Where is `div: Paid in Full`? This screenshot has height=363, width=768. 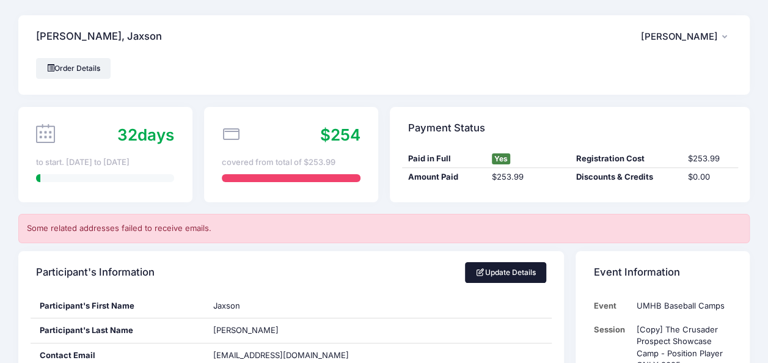
div: Paid in Full is located at coordinates (444, 159).